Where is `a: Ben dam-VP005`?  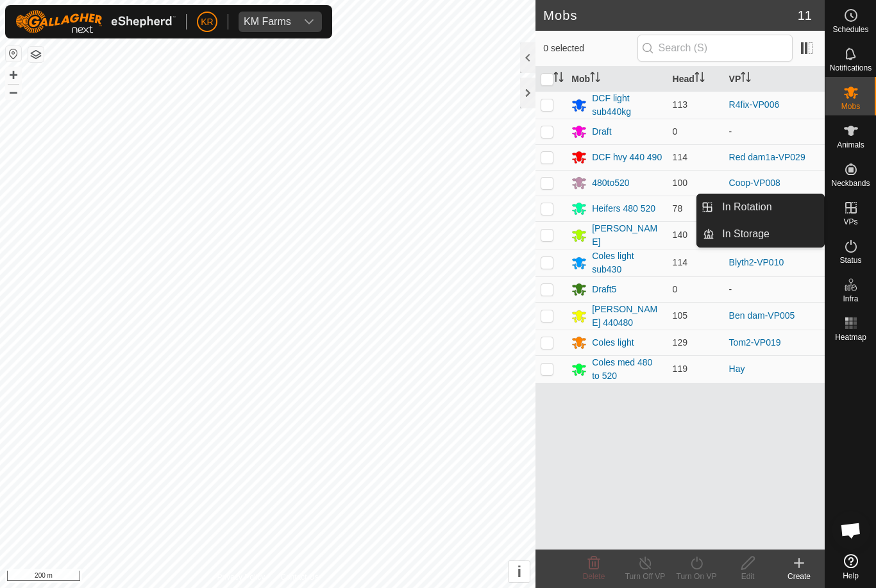 a: Ben dam-VP005 is located at coordinates (762, 315).